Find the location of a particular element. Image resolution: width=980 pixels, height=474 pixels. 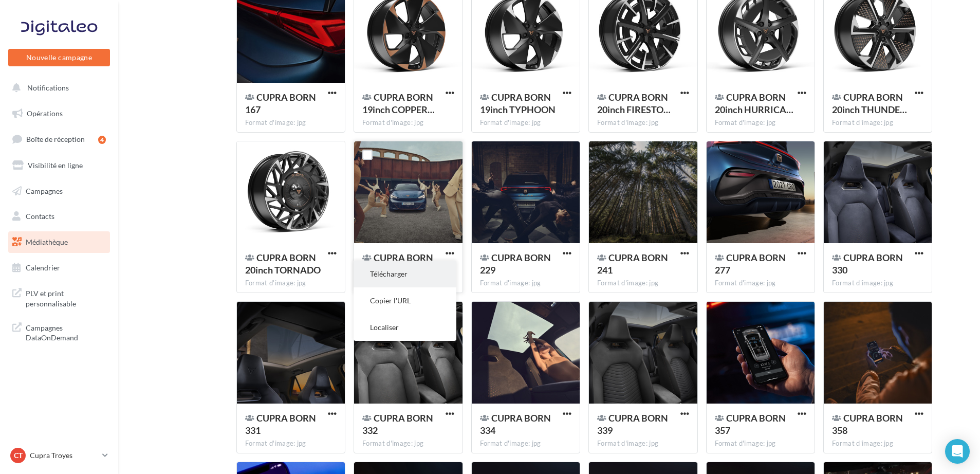

a: CT Cupra Troyes is located at coordinates (59, 455).